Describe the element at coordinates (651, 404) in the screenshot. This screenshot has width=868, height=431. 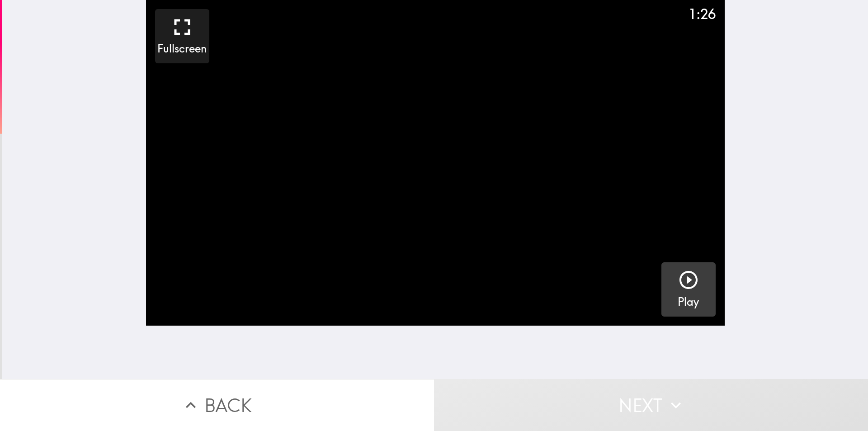
I see `button: Next` at that location.